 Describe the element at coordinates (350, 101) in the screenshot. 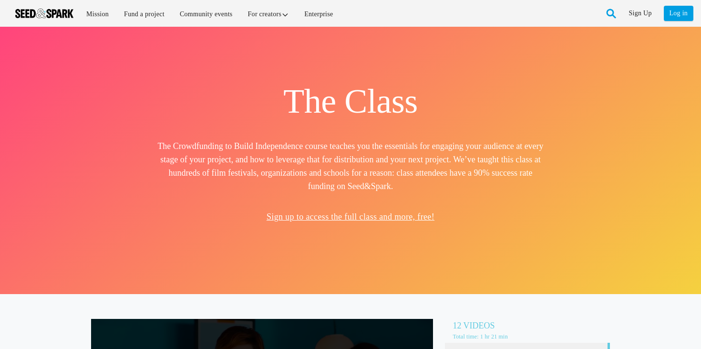

I see `h1: The Class` at that location.